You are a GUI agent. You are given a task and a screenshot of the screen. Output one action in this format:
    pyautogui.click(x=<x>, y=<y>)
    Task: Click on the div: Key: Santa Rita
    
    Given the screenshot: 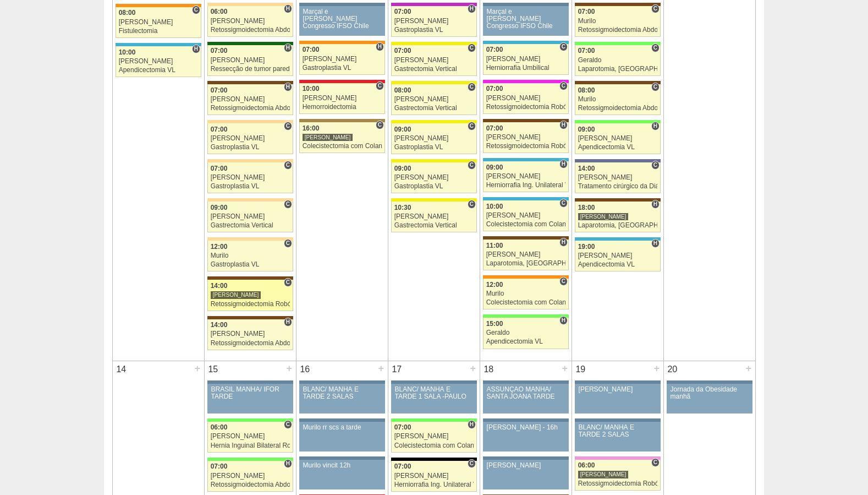 What is the action you would take?
    pyautogui.click(x=434, y=122)
    